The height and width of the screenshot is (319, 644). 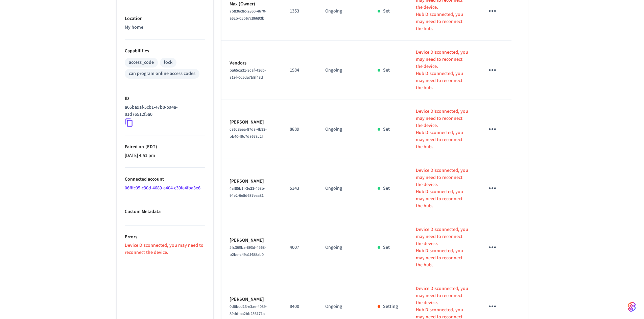 What do you see at coordinates (299, 188) in the screenshot?
I see `p: 5343` at bounding box center [299, 188].